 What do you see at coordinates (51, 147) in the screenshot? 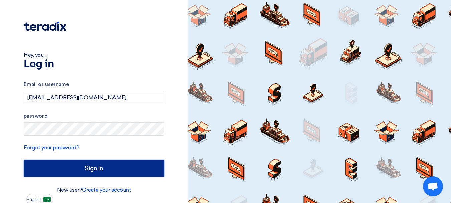
I see `a: Forgot your password?` at bounding box center [51, 147].